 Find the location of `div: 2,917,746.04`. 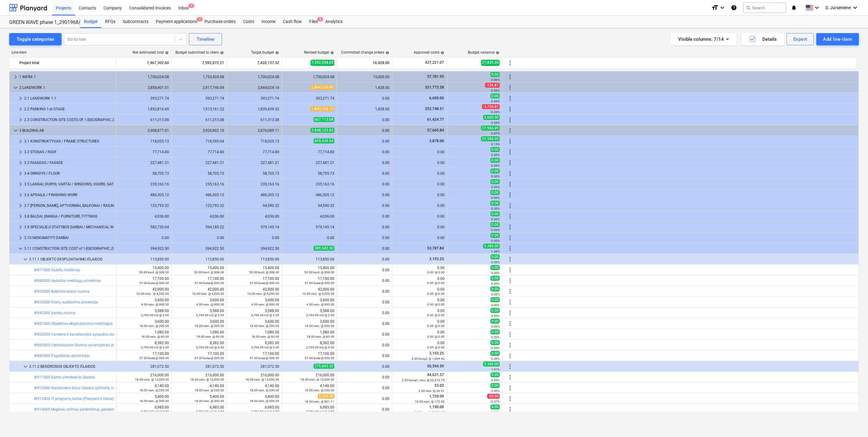

div: 2,917,746.04 is located at coordinates (199, 87).